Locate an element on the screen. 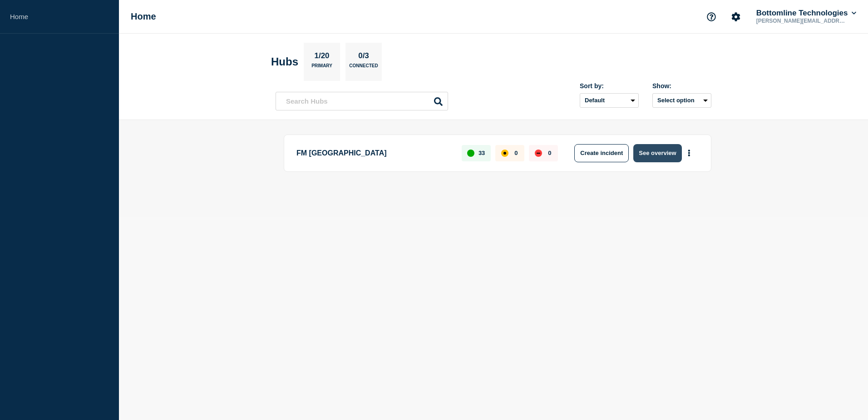  p: 33 is located at coordinates (482, 153).